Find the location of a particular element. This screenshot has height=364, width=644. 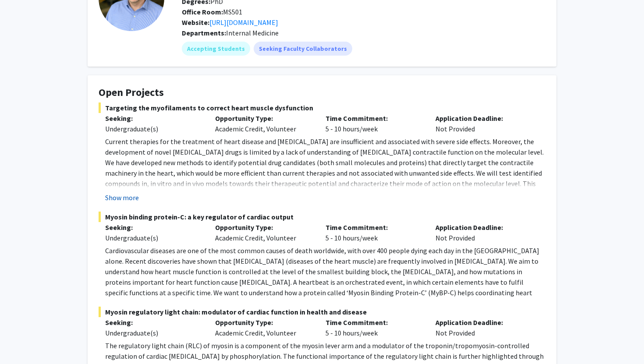

span: MS501 is located at coordinates (212, 12).